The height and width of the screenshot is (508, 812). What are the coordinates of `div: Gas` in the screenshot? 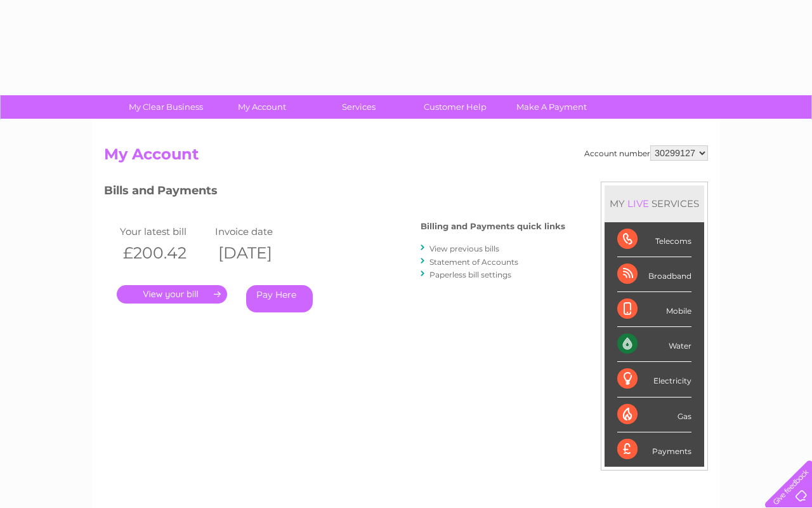 It's located at (654, 414).